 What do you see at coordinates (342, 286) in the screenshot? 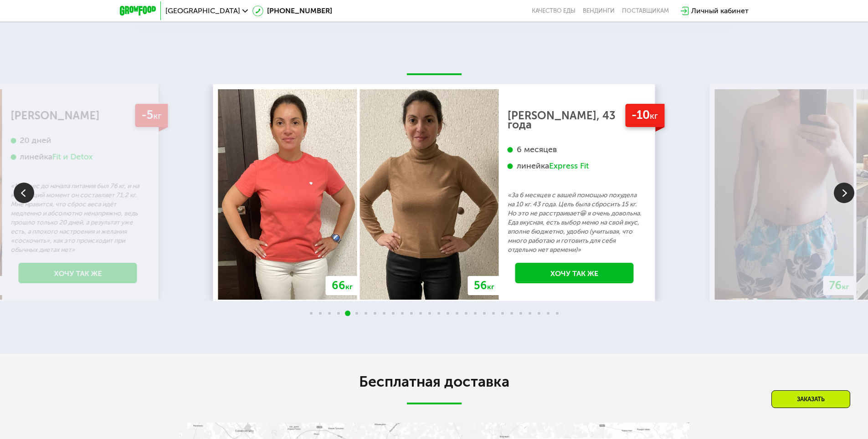
I see `div: 66` at bounding box center [342, 286].